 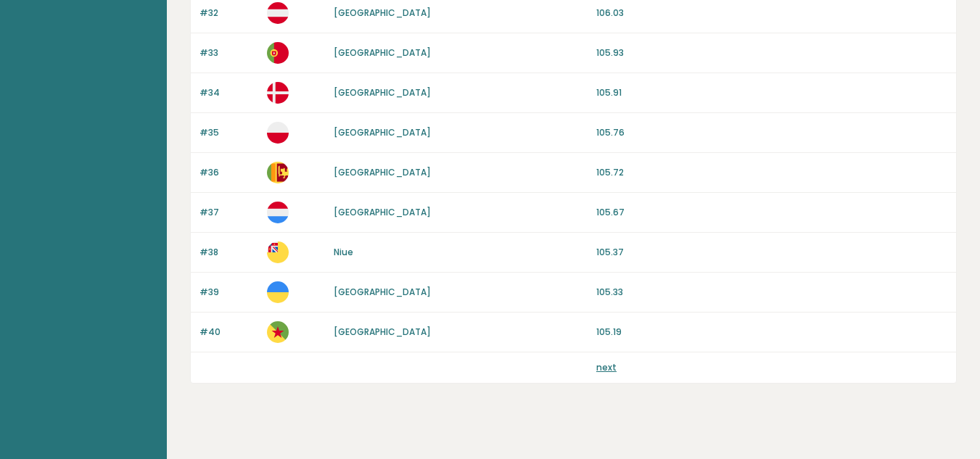 What do you see at coordinates (771, 13) in the screenshot?
I see `p: 106.03` at bounding box center [771, 13].